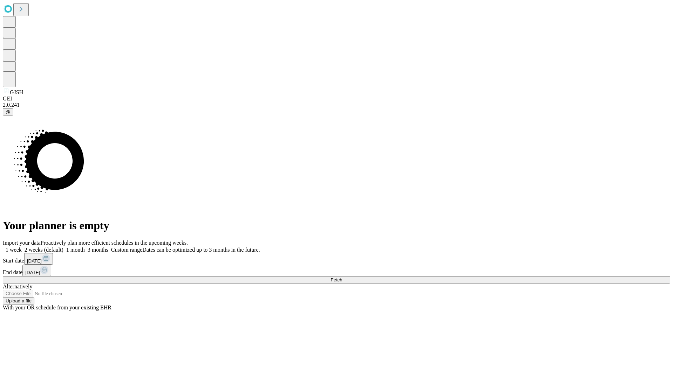  Describe the element at coordinates (127, 250) in the screenshot. I see `span: Custom range` at that location.